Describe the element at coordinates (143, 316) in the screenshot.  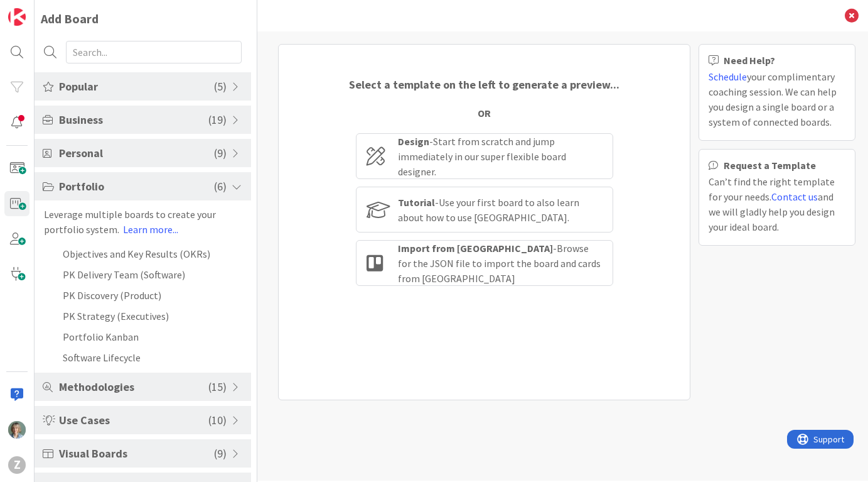
I see `li: PK Strategy (Executives)` at that location.